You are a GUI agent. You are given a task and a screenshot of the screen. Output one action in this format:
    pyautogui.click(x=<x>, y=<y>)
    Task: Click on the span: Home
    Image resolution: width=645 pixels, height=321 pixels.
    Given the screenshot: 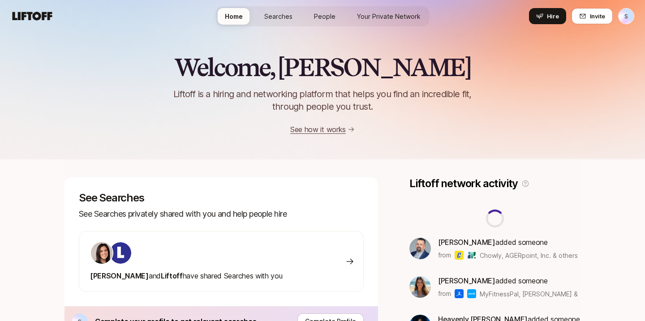 What is the action you would take?
    pyautogui.click(x=234, y=16)
    